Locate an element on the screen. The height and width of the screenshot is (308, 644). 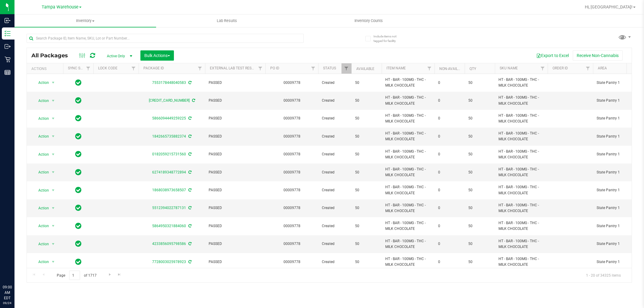
span: Inventory Counts is located at coordinates (369, 21).